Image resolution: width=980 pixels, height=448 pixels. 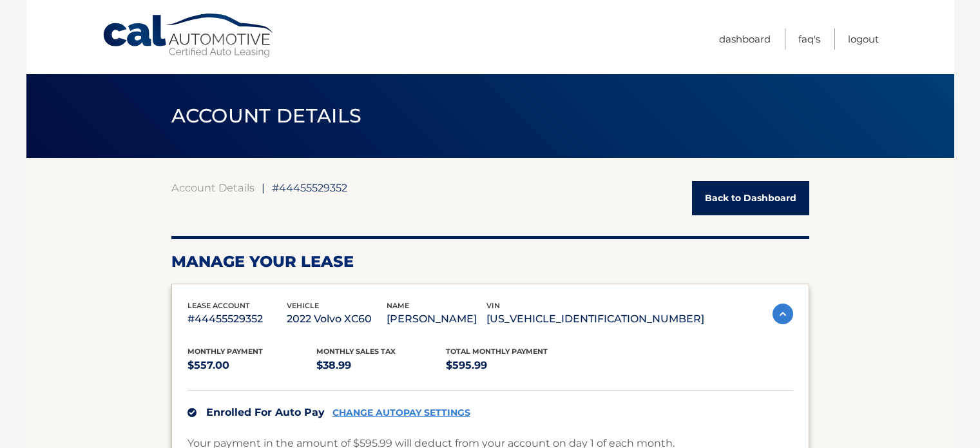 What do you see at coordinates (809, 39) in the screenshot?
I see `a: FAQ's` at bounding box center [809, 39].